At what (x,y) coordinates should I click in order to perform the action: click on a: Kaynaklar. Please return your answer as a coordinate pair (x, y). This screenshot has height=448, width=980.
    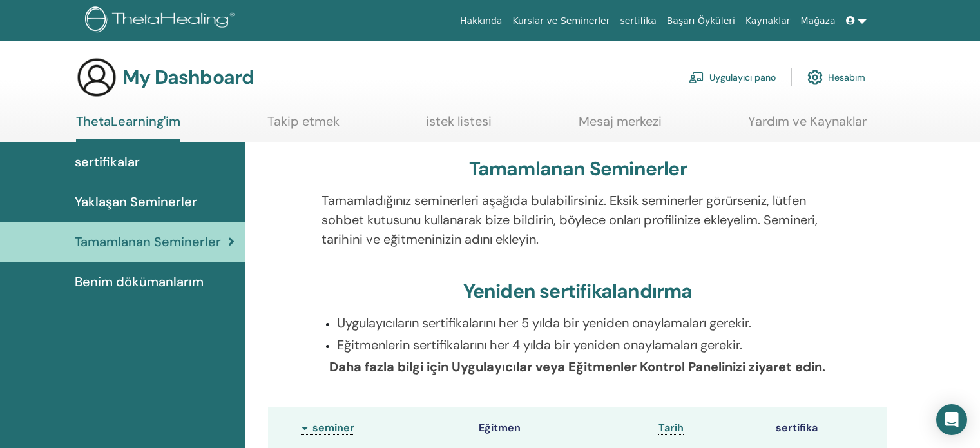
    Looking at the image, I should click on (769, 21).